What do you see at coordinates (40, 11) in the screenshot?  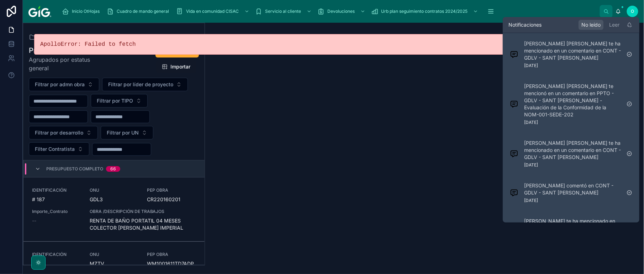 I see `img: Logotipo de la aplicación` at bounding box center [40, 11].